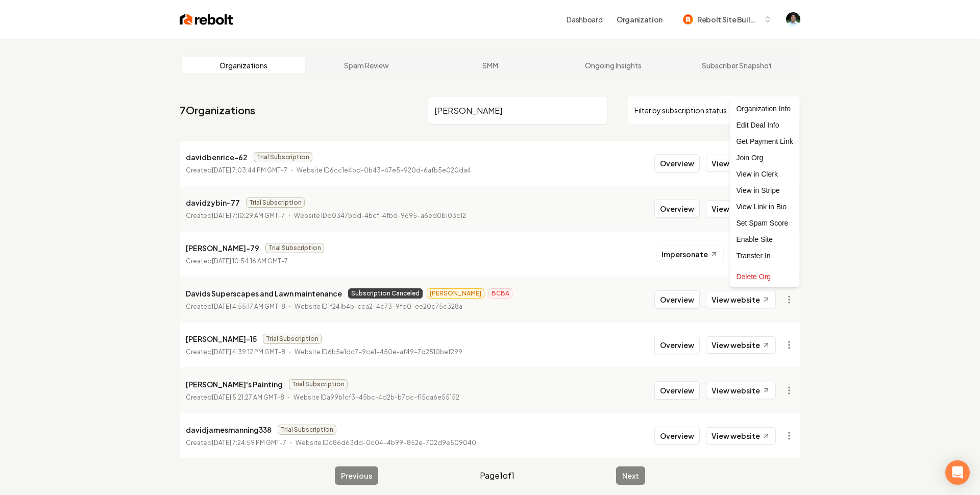 This screenshot has height=495, width=980. I want to click on div: Edit Deal Info, so click(764, 125).